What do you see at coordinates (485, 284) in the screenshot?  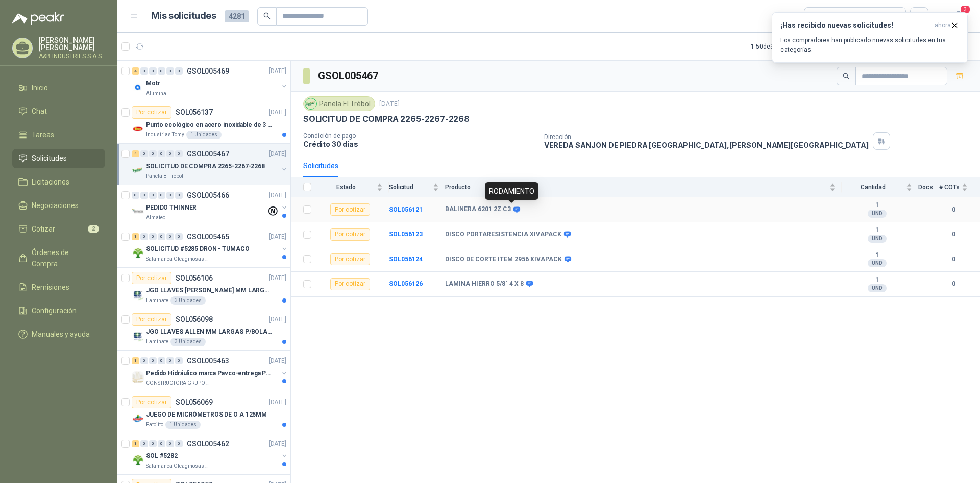 I see `b: LAMINA HIERRO 5/8" 4 X 8` at bounding box center [485, 284].